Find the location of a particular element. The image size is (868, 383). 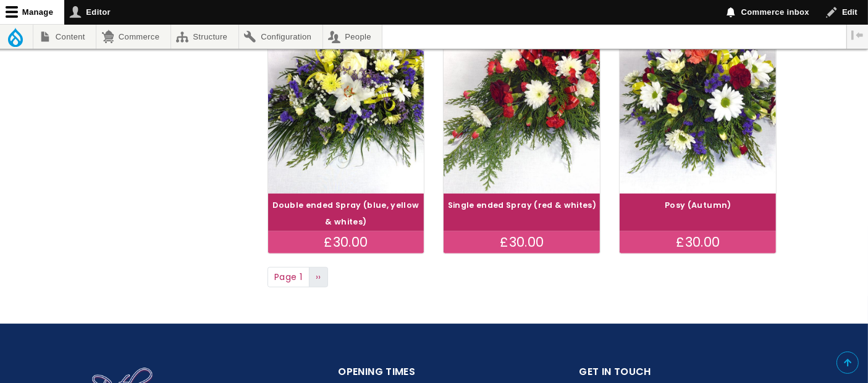

a: Single ended Spray (red & whites) is located at coordinates (522, 205).